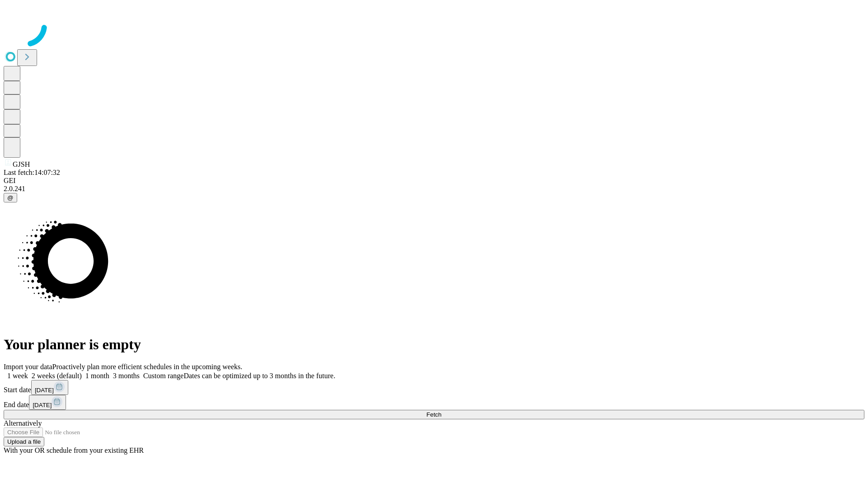 This screenshot has width=868, height=488. Describe the element at coordinates (126, 376) in the screenshot. I see `span: 3 months` at that location.